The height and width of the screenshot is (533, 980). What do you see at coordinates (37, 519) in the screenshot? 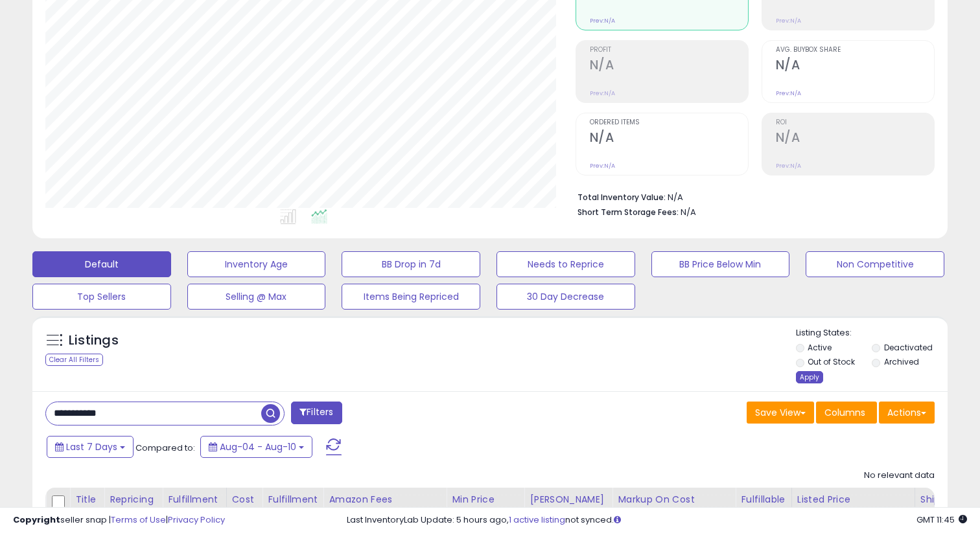
I see `strong: Copyright` at bounding box center [37, 519].